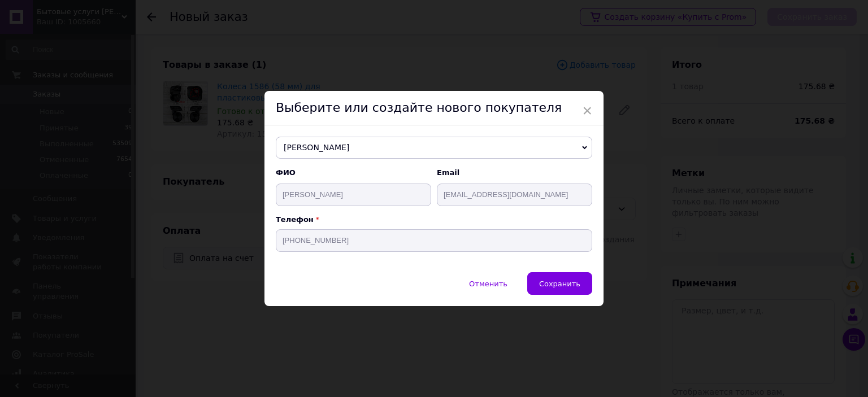  Describe the element at coordinates (488, 284) in the screenshot. I see `span: Отменить` at that location.